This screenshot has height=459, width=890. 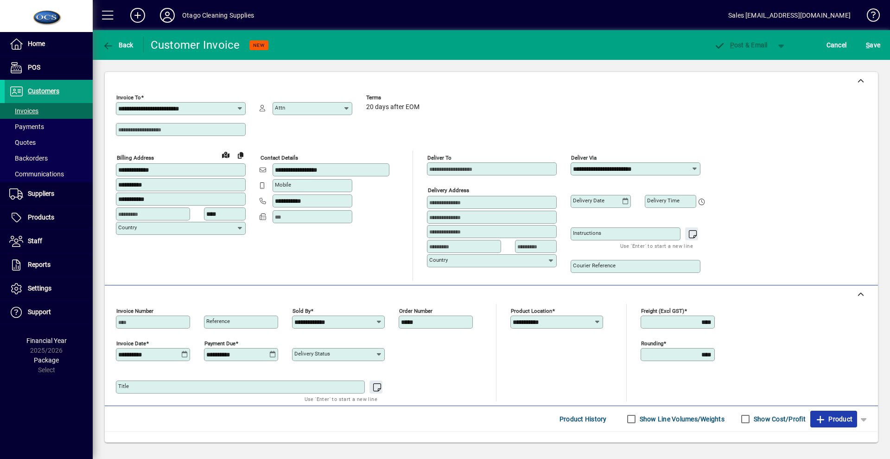 I want to click on button: Product, so click(x=834, y=419).